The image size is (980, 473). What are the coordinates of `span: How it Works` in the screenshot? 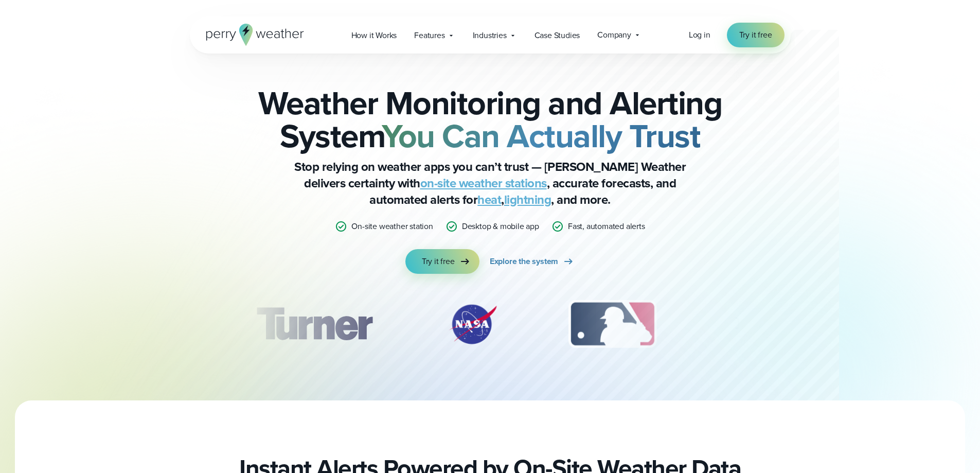 It's located at (374, 35).